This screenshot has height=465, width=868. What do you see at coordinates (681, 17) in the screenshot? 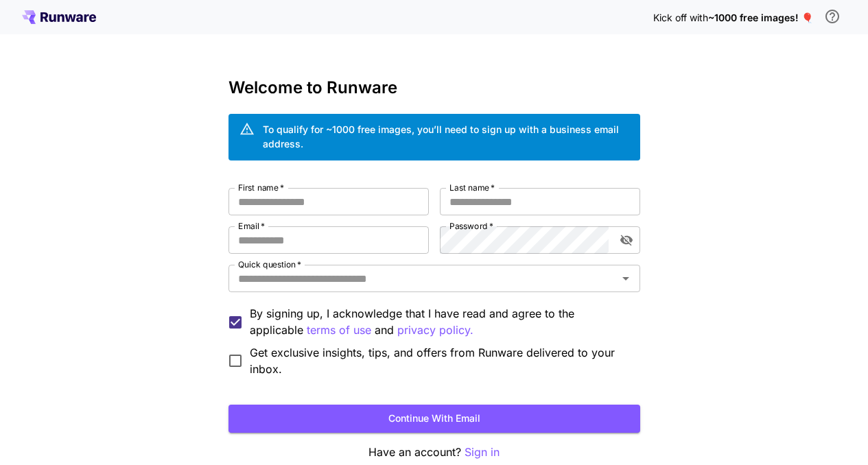
I see `span: Kick off with` at bounding box center [681, 17].